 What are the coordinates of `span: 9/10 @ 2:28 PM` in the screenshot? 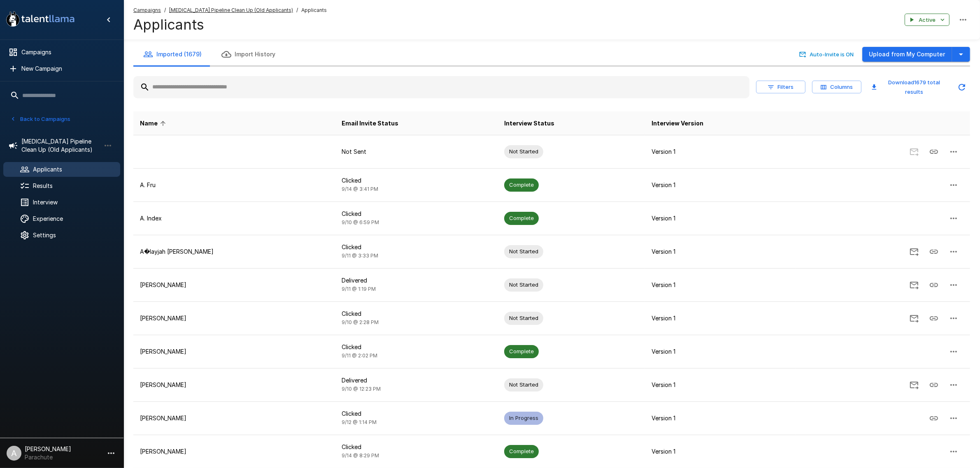 It's located at (360, 322).